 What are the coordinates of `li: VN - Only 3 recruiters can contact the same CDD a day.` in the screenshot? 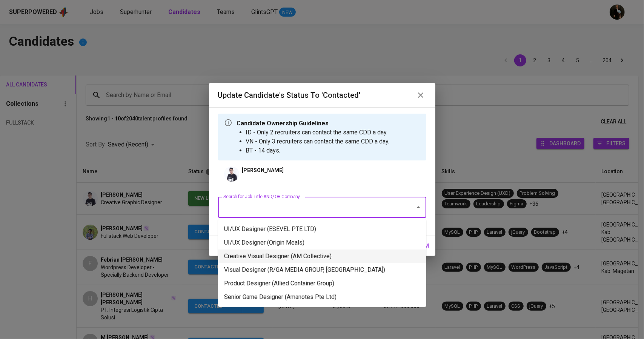 It's located at (318, 142).